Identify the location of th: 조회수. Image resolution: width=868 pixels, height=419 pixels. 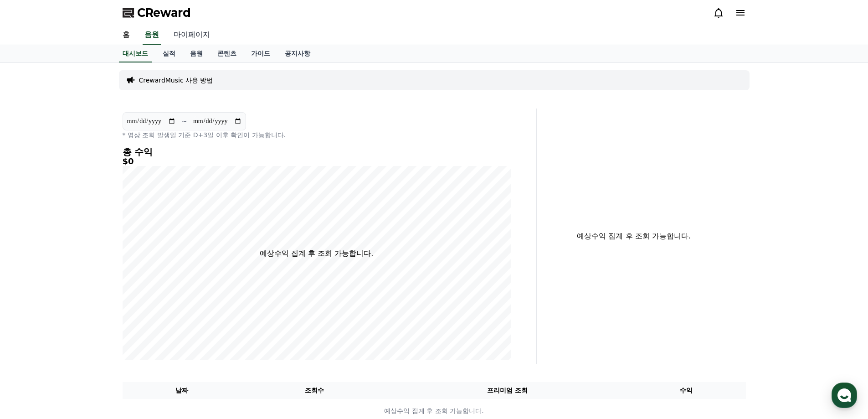
(314, 391).